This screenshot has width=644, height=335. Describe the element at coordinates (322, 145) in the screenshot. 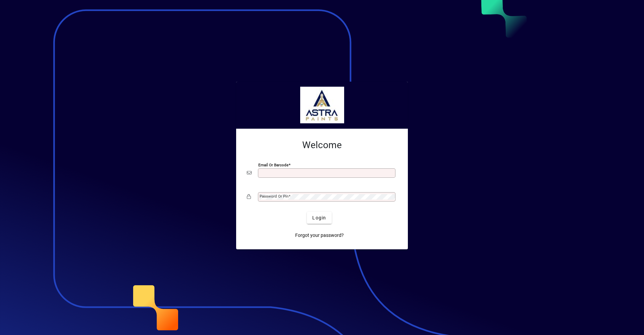

I see `h2: Welcome` at that location.